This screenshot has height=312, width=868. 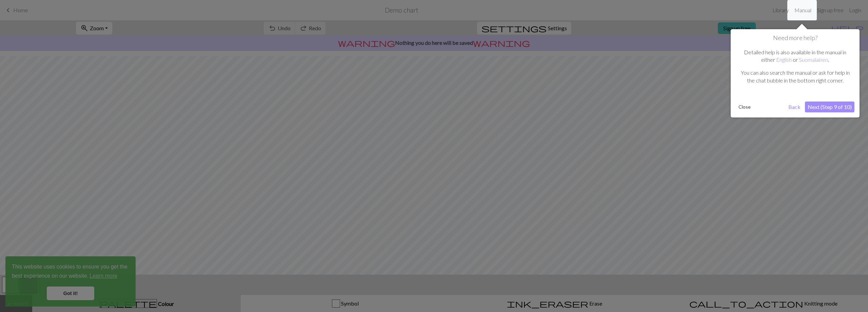 I want to click on p: You can also search the manual or ask for help in the chat bubble in the bottom right corner., so click(x=794, y=76).